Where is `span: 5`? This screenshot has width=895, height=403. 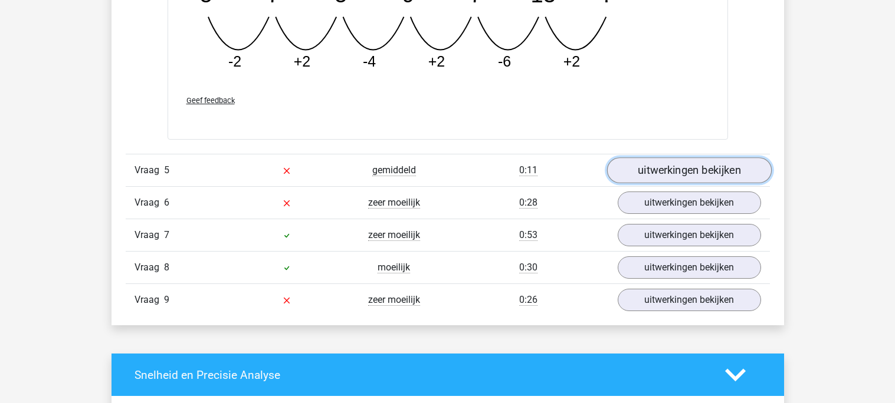
span: 5 is located at coordinates (166, 170).